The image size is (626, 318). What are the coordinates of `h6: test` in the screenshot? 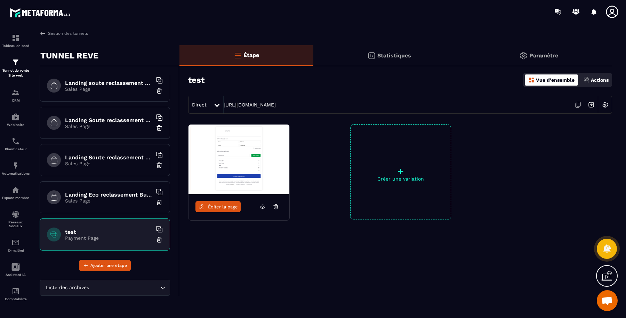 It's located at (108, 232).